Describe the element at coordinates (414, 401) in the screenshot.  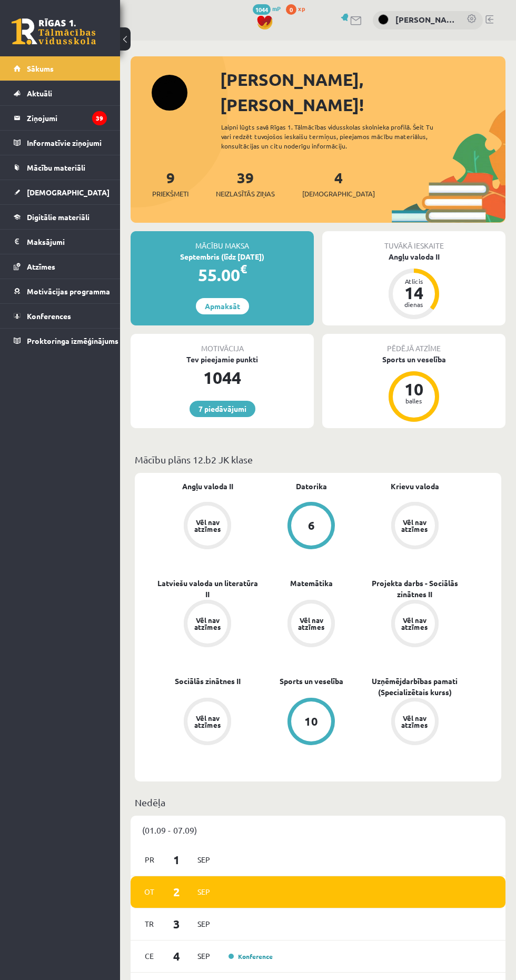
I see `div: balles` at that location.